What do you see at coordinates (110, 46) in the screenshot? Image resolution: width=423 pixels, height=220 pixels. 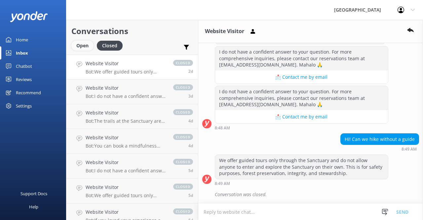 I see `div: Closed` at bounding box center [110, 46].